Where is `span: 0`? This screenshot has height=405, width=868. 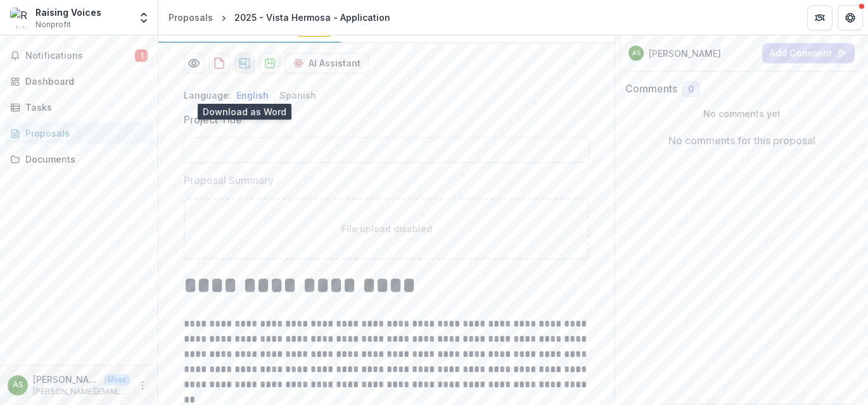
span: 0 is located at coordinates (691, 89).